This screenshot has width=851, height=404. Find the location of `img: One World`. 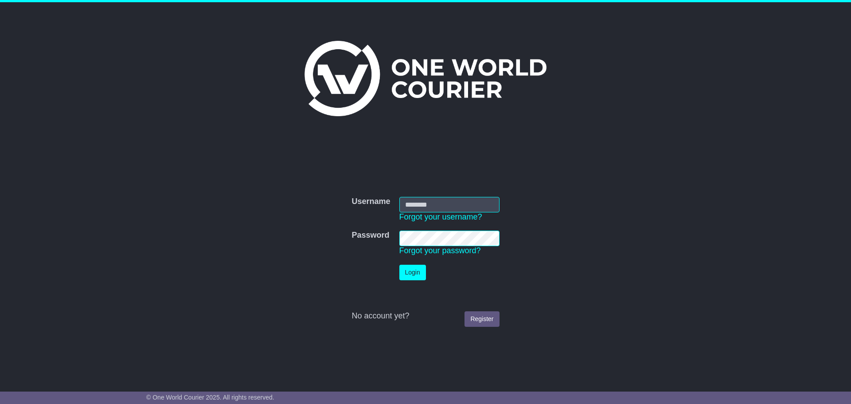

img: One World is located at coordinates (426, 78).